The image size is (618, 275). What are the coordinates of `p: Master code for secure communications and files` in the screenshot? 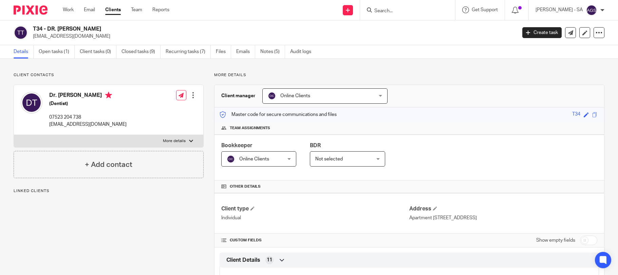 It's located at (278, 114).